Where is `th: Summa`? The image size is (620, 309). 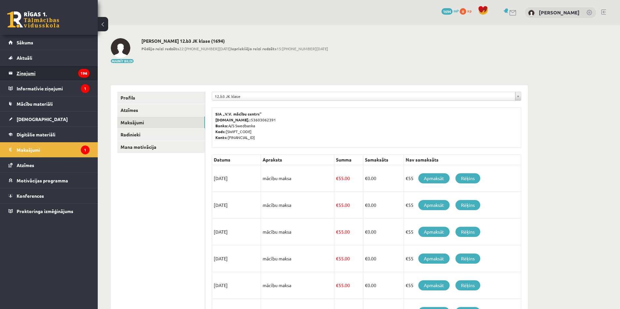 th: Summa is located at coordinates (349, 160).